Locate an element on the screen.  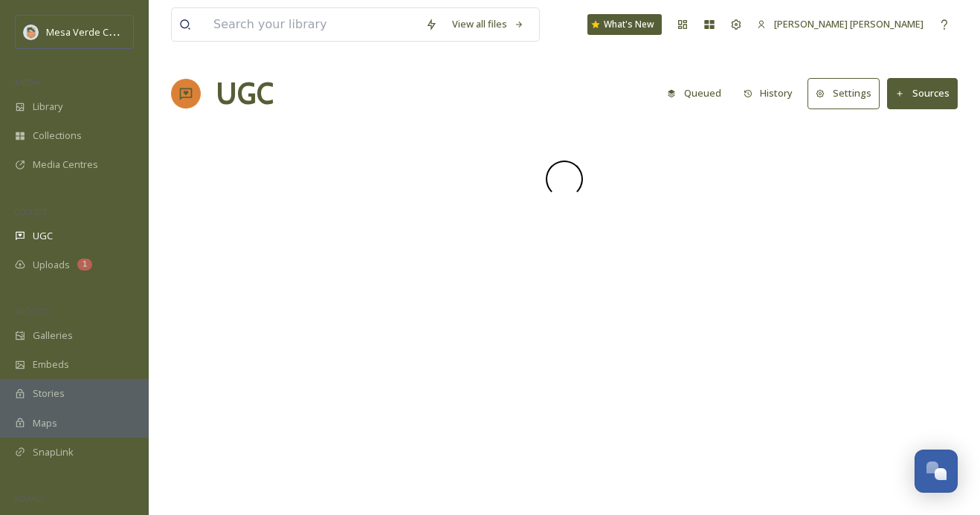
span: SnapLink is located at coordinates (52, 452).